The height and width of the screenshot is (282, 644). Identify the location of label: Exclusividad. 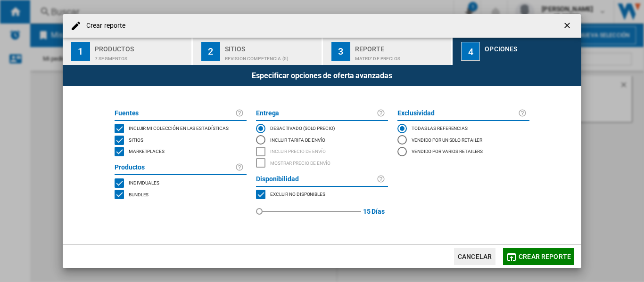
(458, 114).